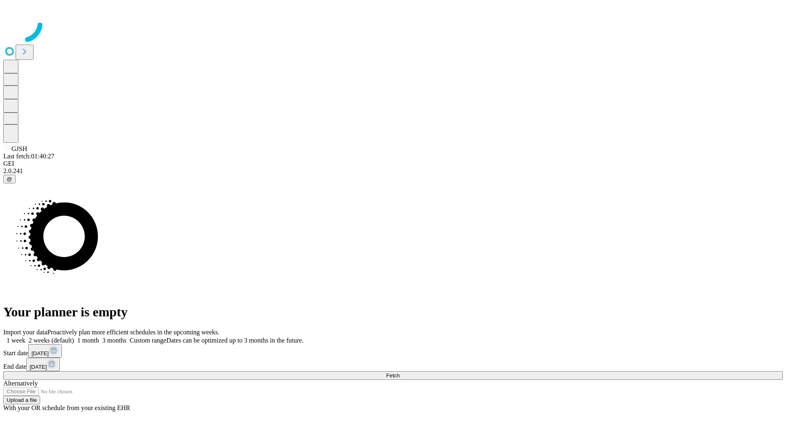  I want to click on span: 1 month, so click(88, 340).